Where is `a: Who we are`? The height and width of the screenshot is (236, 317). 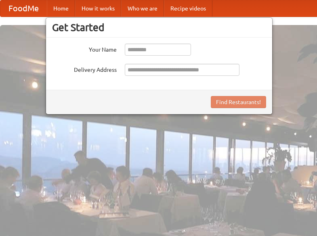
a: Who we are is located at coordinates (143, 8).